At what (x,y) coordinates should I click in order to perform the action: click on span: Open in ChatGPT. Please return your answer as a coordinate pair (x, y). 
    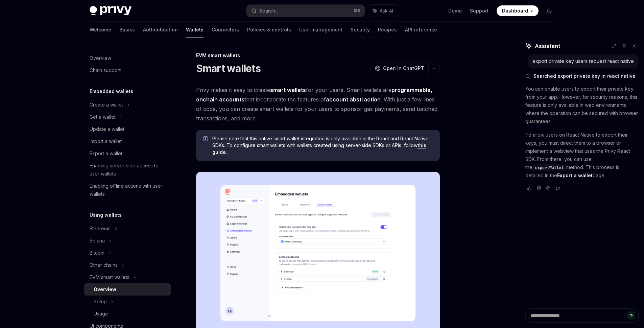
    Looking at the image, I should click on (403, 69).